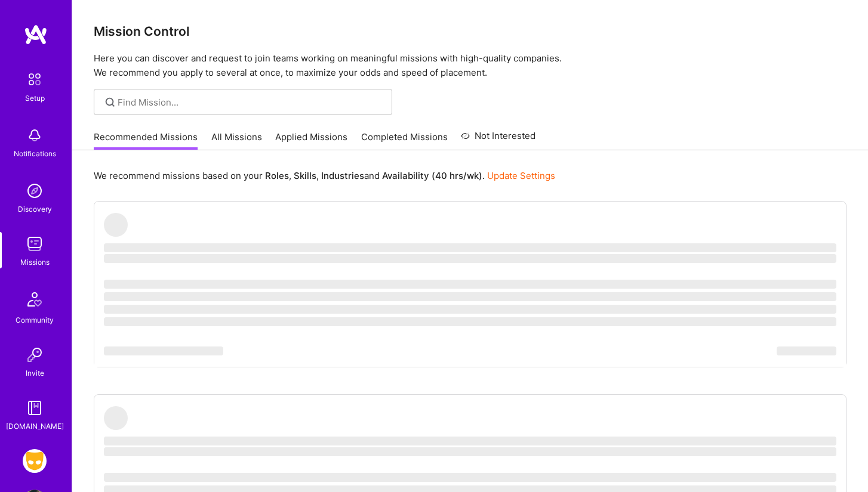 The image size is (868, 492). I want to click on img: guide book, so click(35, 408).